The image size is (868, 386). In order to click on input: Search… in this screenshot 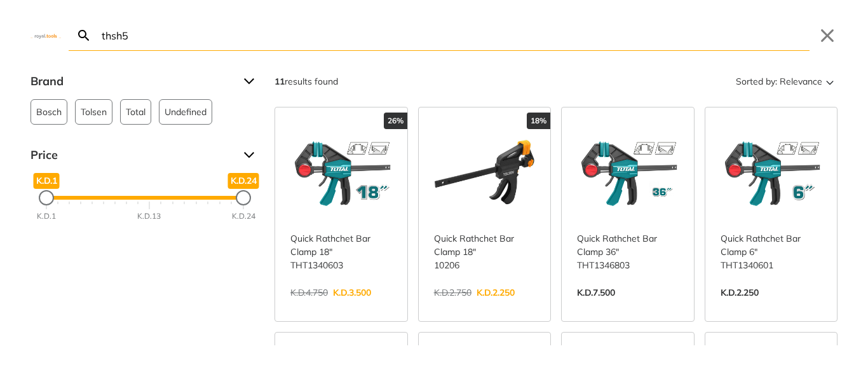, I will do `click(454, 35)`.